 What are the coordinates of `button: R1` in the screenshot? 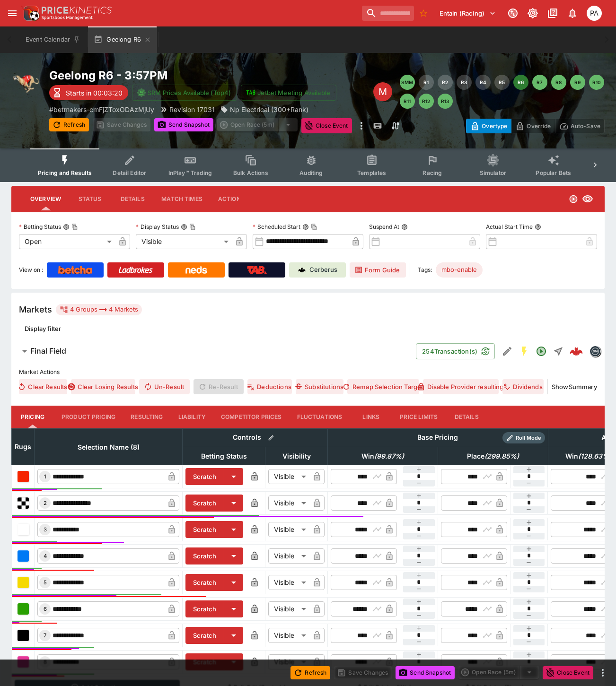 It's located at (427, 82).